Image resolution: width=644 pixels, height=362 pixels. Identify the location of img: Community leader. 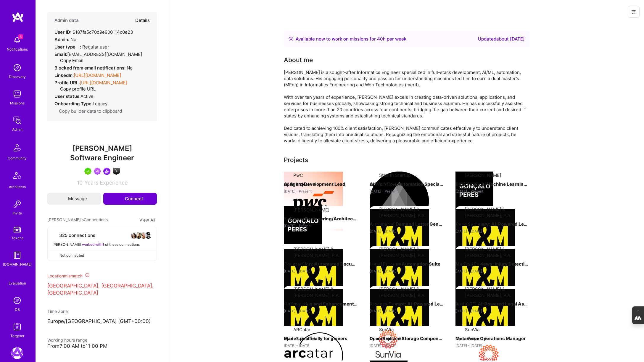
(107, 172).